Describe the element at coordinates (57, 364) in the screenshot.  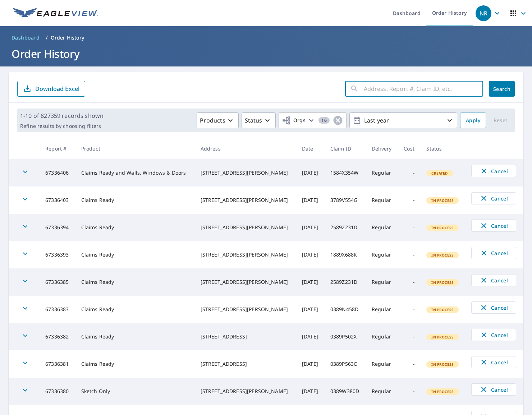
I see `td: 67336381` at that location.